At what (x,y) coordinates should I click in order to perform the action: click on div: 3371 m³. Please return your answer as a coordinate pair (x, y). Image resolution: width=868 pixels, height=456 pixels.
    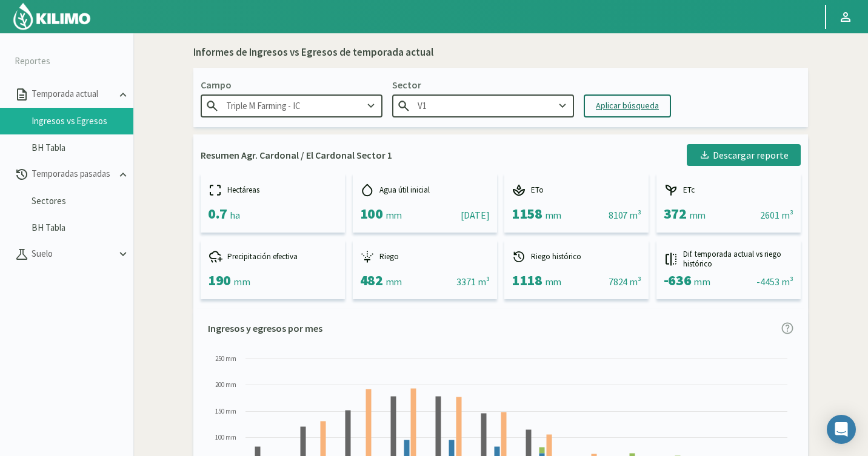
    Looking at the image, I should click on (473, 281).